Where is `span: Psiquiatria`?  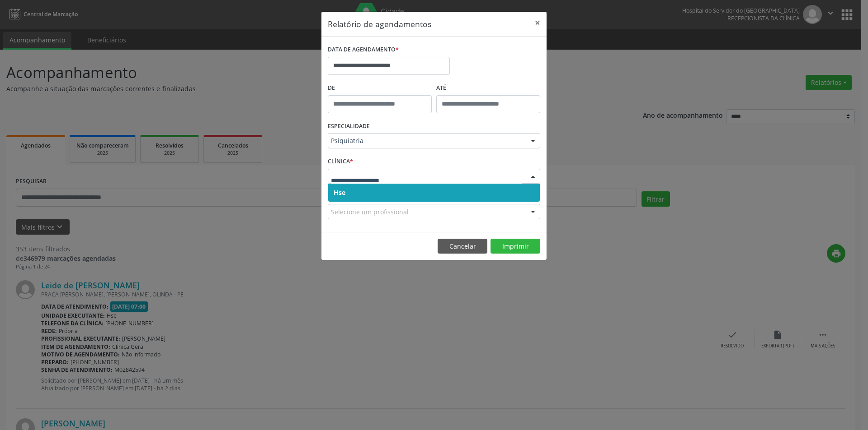
span: Psiquiatria is located at coordinates (426, 141).